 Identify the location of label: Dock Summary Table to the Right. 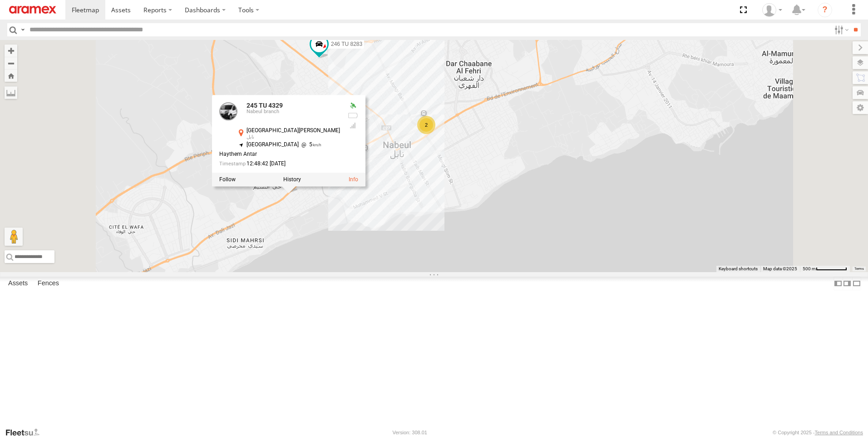
(847, 283).